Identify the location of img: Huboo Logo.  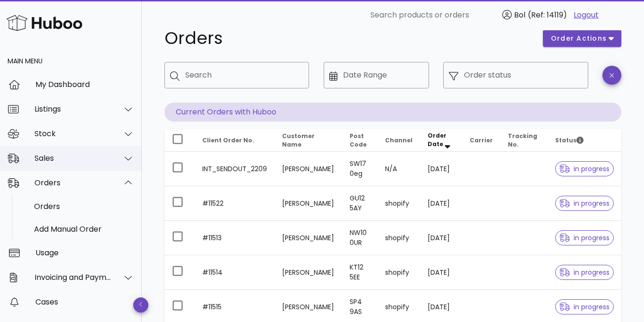
(44, 23).